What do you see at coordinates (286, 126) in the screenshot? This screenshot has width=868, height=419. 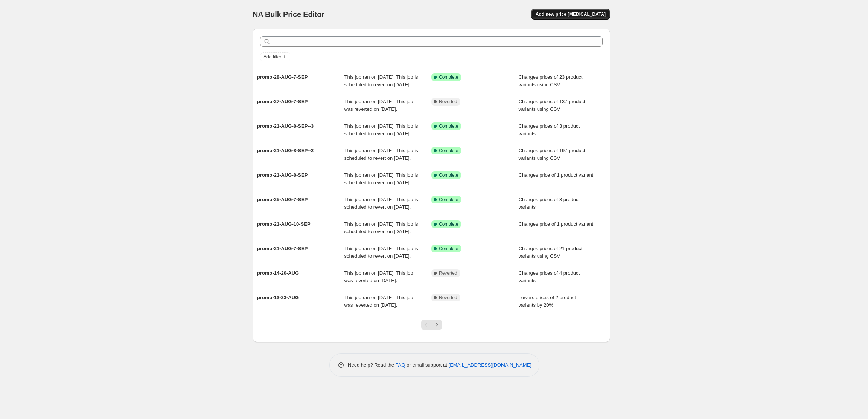 I see `span: promo-21-AUG-8-SEP--3` at bounding box center [286, 126].